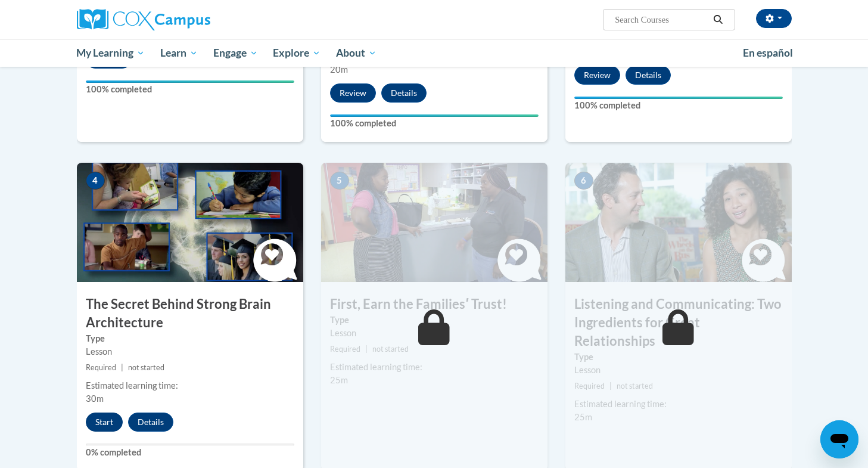  What do you see at coordinates (357, 53) in the screenshot?
I see `a: About` at bounding box center [357, 53].